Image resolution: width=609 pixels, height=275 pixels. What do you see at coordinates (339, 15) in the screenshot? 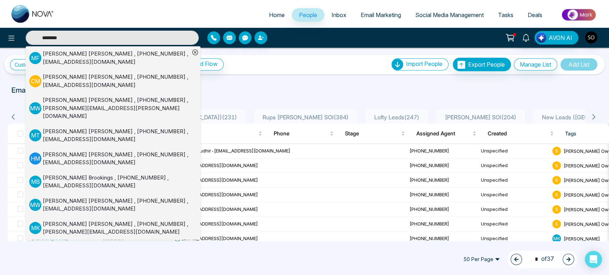
I see `span: Inbox` at bounding box center [339, 15].